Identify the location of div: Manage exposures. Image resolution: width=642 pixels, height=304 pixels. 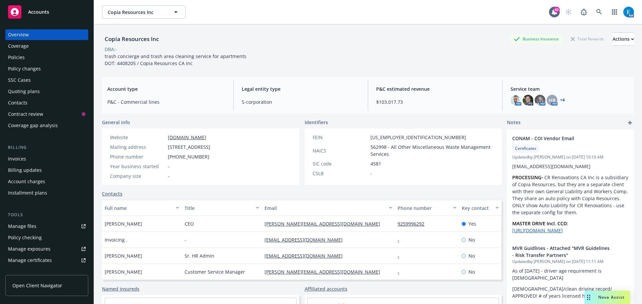
(29, 249).